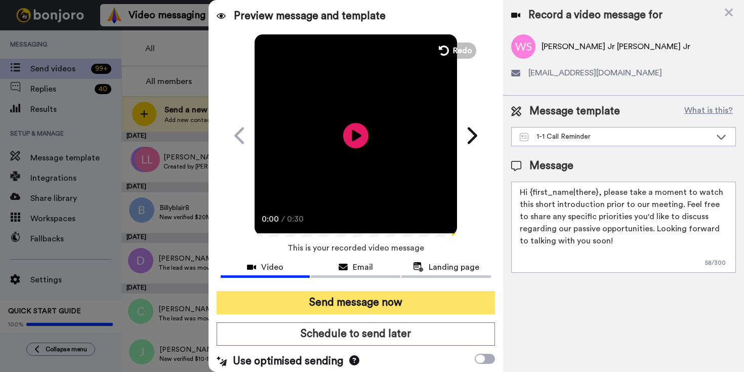 Image resolution: width=744 pixels, height=372 pixels. What do you see at coordinates (454, 267) in the screenshot?
I see `span: Landing page` at bounding box center [454, 267].